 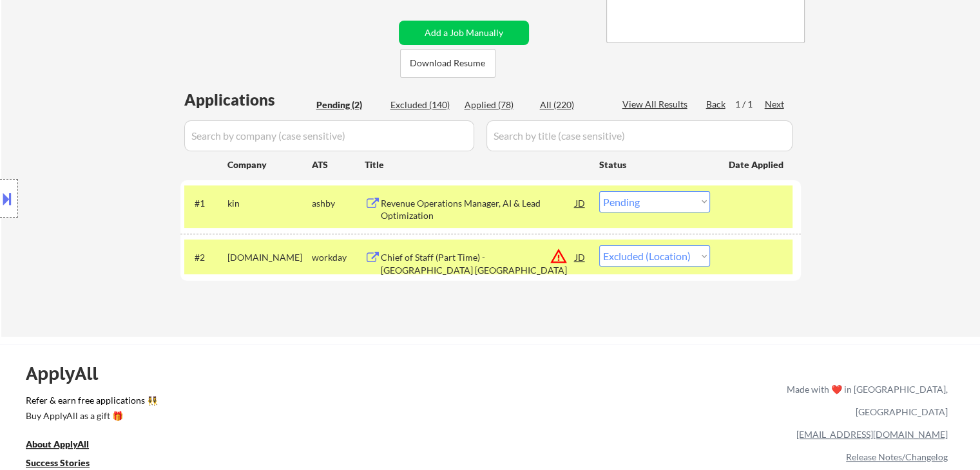 What do you see at coordinates (656, 105) in the screenshot?
I see `div: View All Results` at bounding box center [656, 105].